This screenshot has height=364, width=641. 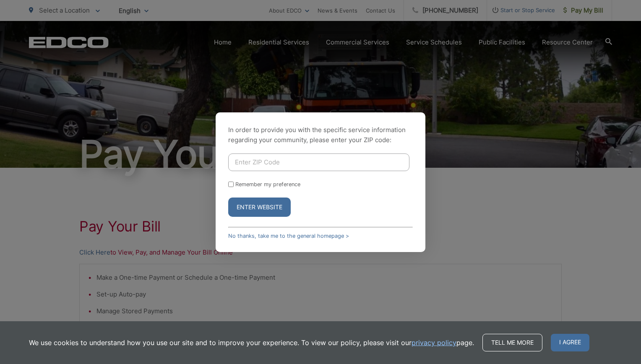 What do you see at coordinates (569, 342) in the screenshot?
I see `span: I agree` at bounding box center [569, 342].